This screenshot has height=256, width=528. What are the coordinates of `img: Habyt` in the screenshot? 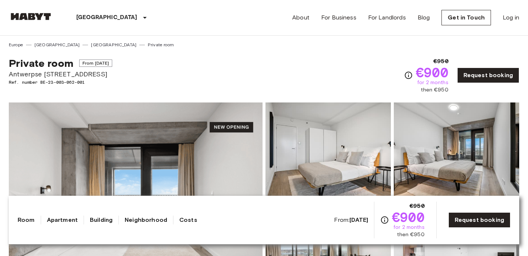 It's located at (31, 16).